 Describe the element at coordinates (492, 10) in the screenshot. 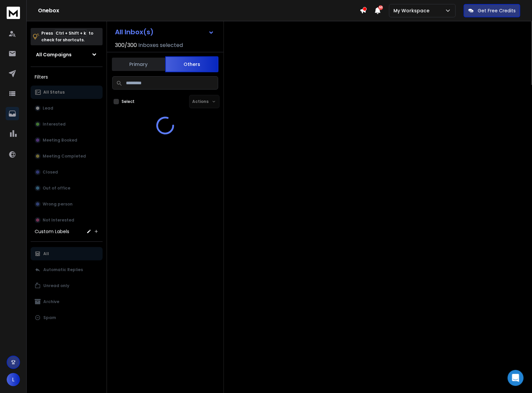

I see `button: Get Free Credits` at that location.